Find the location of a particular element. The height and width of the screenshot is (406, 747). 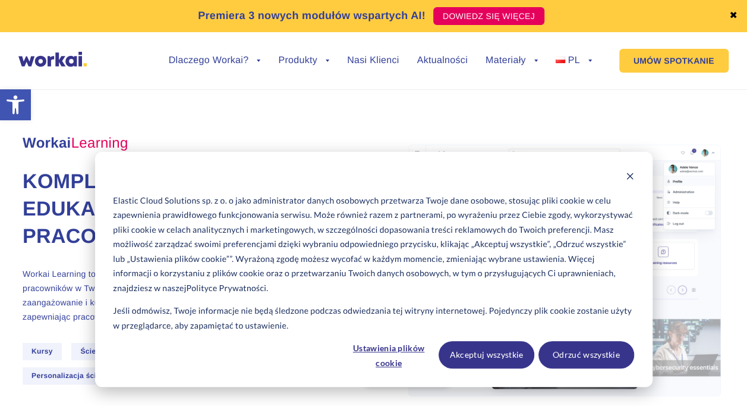

span: Ścieżki edukacji is located at coordinates (109, 351).